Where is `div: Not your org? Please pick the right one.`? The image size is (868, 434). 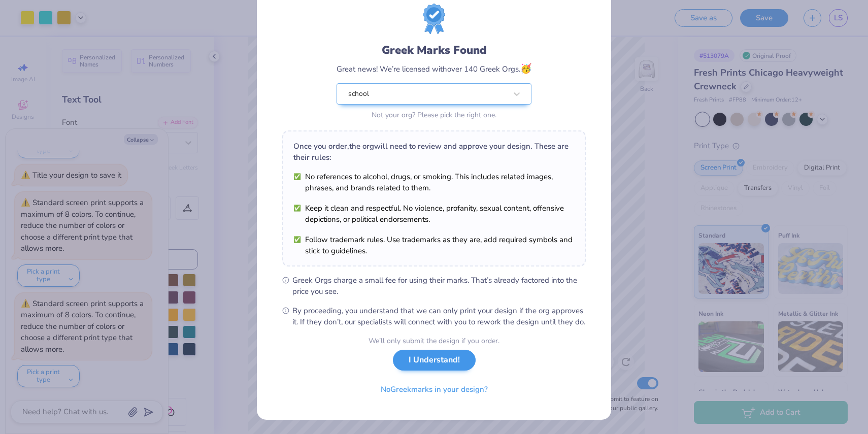 div: Not your org? Please pick the right one. is located at coordinates (434, 115).